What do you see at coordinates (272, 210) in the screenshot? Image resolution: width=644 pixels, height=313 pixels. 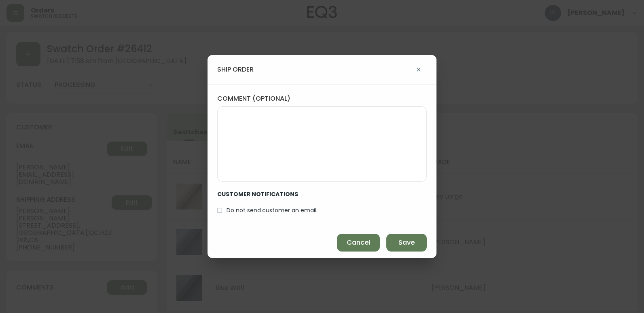 I see `span: Do not send customer an email.` at bounding box center [272, 210].